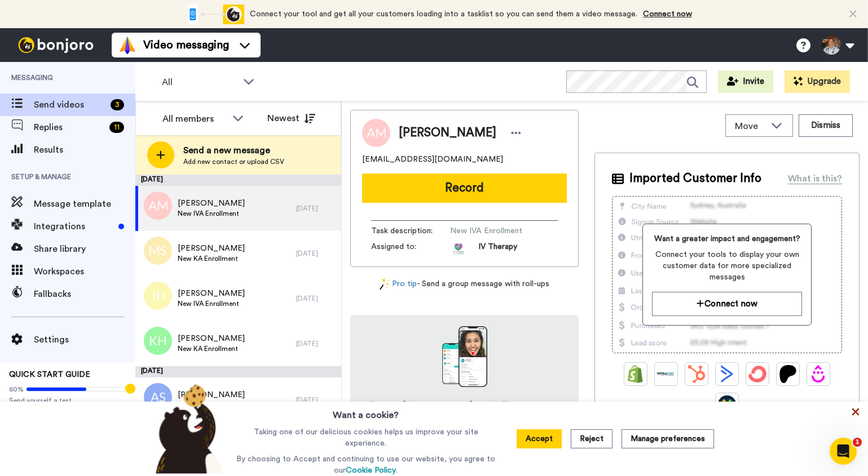 The image size is (868, 476). Describe the element at coordinates (750, 126) in the screenshot. I see `span: Move` at that location.